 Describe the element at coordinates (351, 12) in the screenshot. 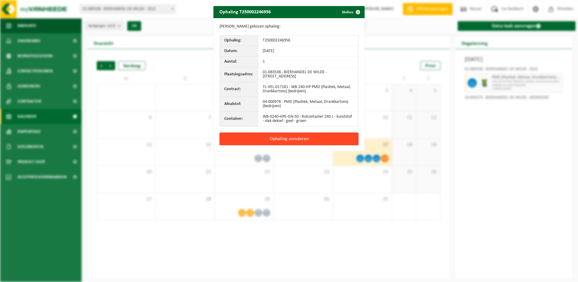

I see `button: Sluiten` at that location.